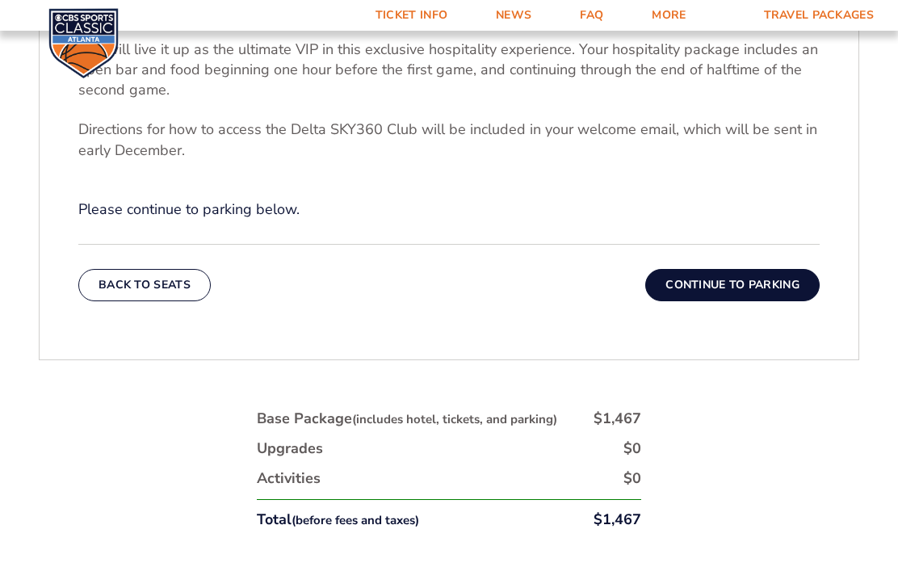 The width and height of the screenshot is (898, 588). Describe the element at coordinates (449, 209) in the screenshot. I see `p: Please continue to parking below.` at that location.